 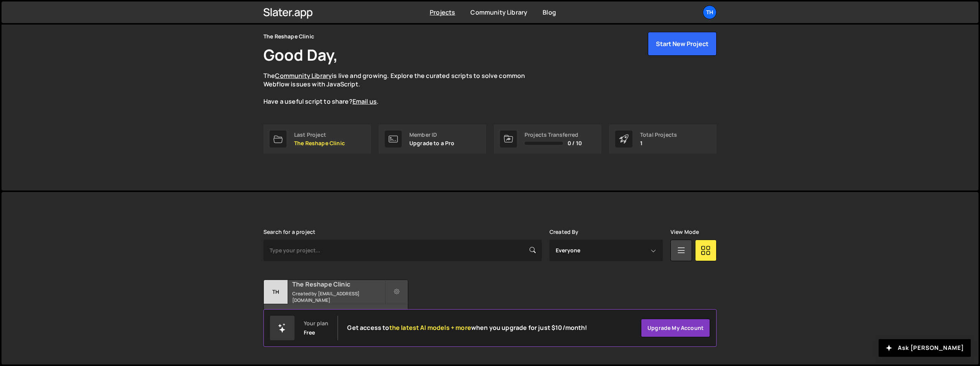 I want to click on span: 0 / 10, so click(x=574, y=143).